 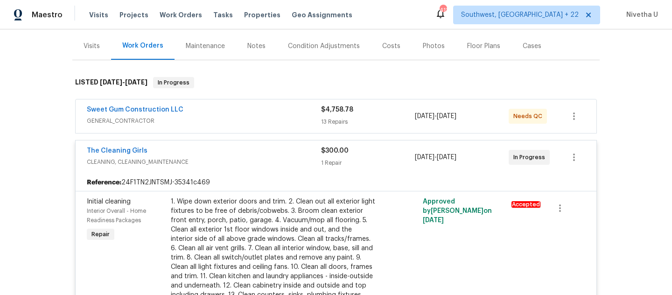 What do you see at coordinates (256, 46) in the screenshot?
I see `div: Notes` at bounding box center [256, 46].